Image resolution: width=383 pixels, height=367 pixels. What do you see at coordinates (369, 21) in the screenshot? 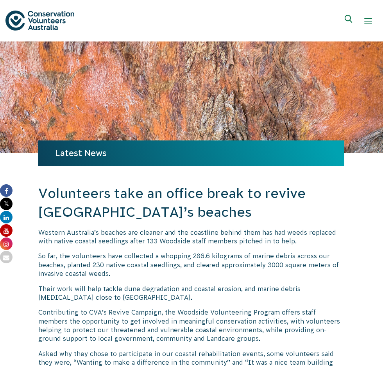
I see `button: Show mobile navigation menu` at bounding box center [369, 21].